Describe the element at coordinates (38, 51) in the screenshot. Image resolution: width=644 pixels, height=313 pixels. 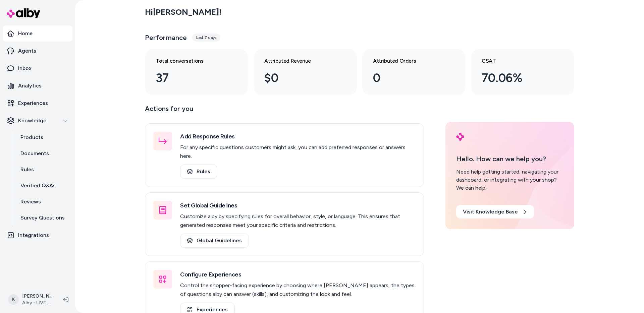
I see `a: Agents` at that location.